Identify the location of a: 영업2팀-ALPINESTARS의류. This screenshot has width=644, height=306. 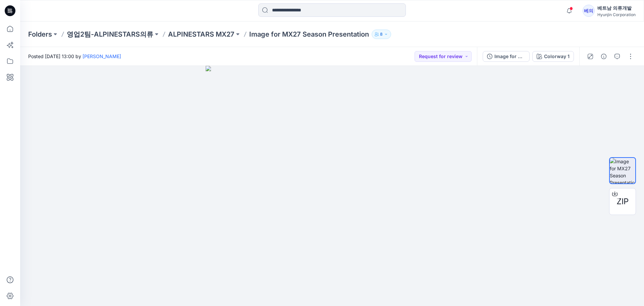
(110, 34).